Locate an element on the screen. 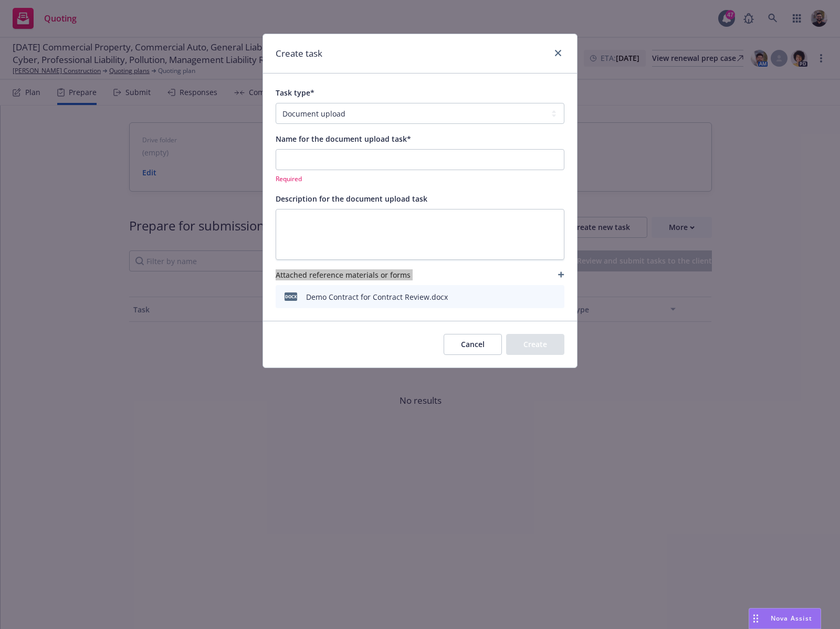 The width and height of the screenshot is (840, 629). div: Drag to move is located at coordinates (755, 619).